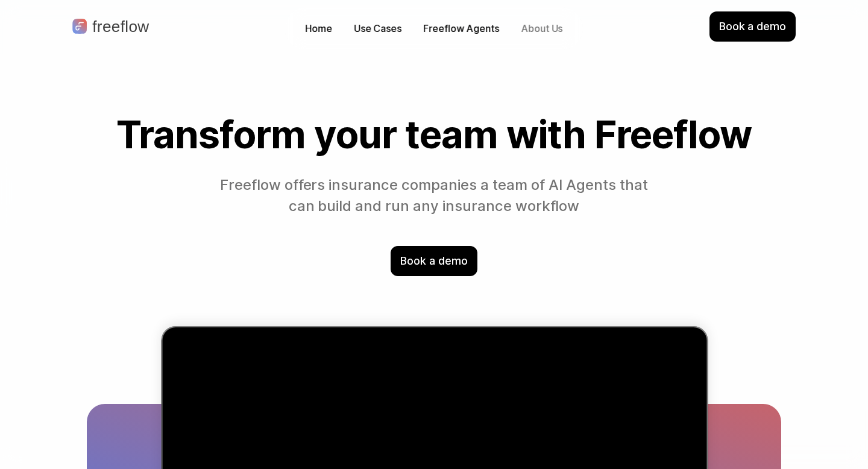  Describe the element at coordinates (541, 28) in the screenshot. I see `p: About Us` at that location.